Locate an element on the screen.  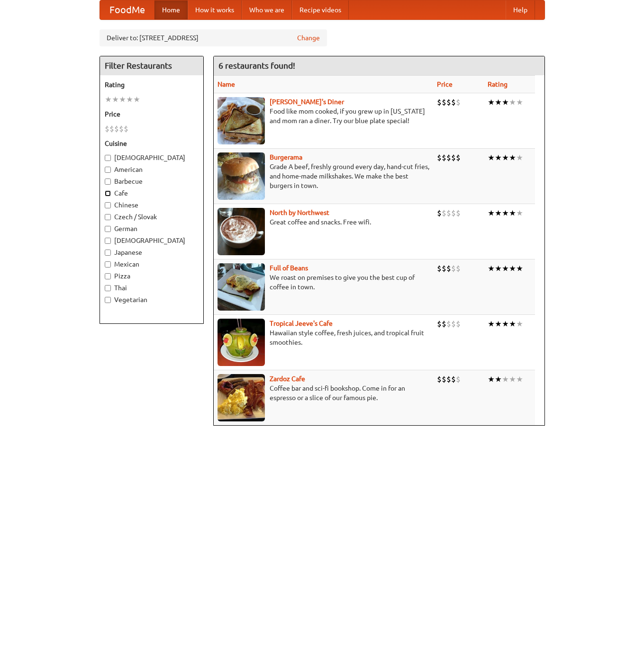
b: Full of Beans is located at coordinates (288, 269).